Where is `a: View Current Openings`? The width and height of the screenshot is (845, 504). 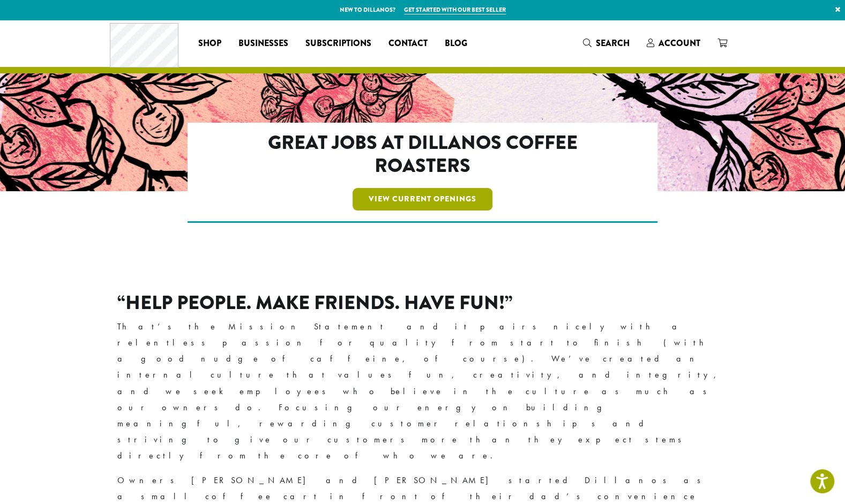 a: View Current Openings is located at coordinates (423, 199).